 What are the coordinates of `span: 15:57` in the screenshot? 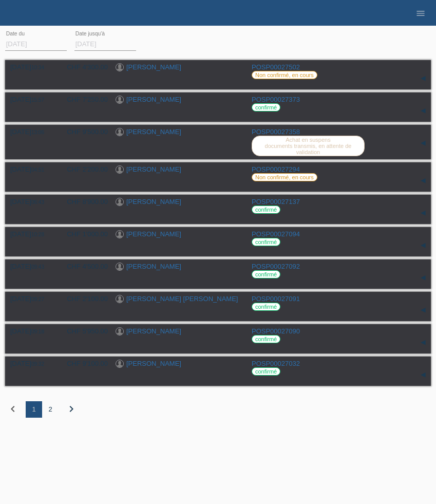 It's located at (37, 100).